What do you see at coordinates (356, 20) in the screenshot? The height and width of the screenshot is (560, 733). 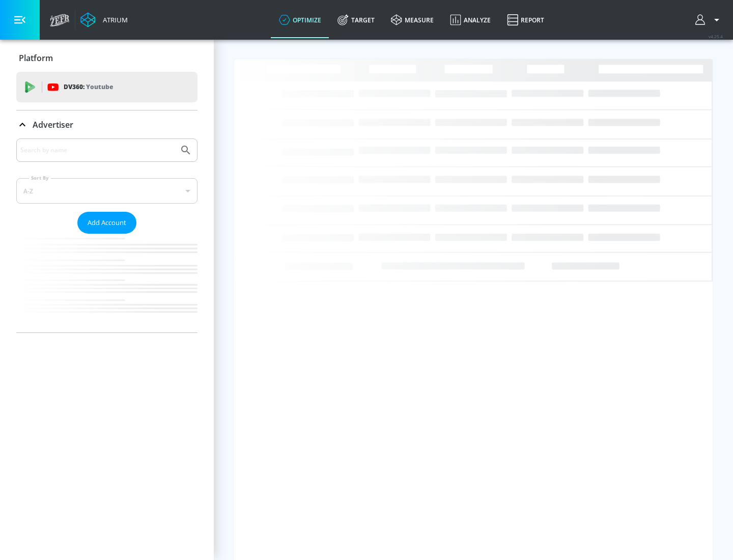 I see `a: Target` at bounding box center [356, 20].